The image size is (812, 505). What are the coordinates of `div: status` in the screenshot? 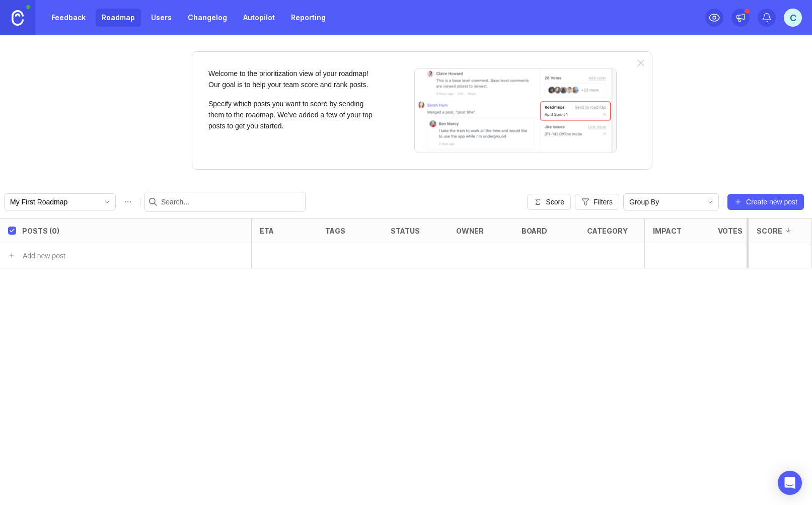 It's located at (405, 230).